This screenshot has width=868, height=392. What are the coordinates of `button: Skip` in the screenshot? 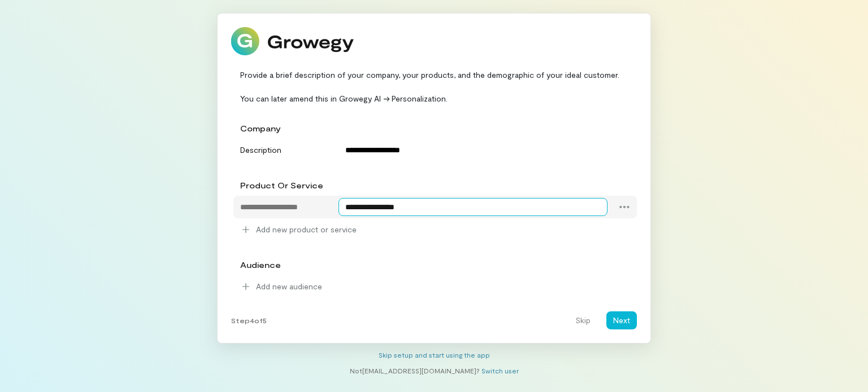 It's located at (583, 320).